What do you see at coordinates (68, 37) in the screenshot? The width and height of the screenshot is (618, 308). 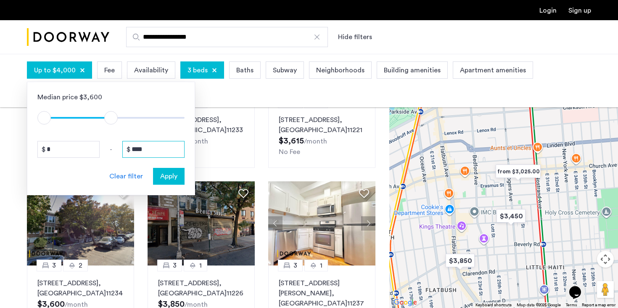 I see `img: logo` at bounding box center [68, 37].